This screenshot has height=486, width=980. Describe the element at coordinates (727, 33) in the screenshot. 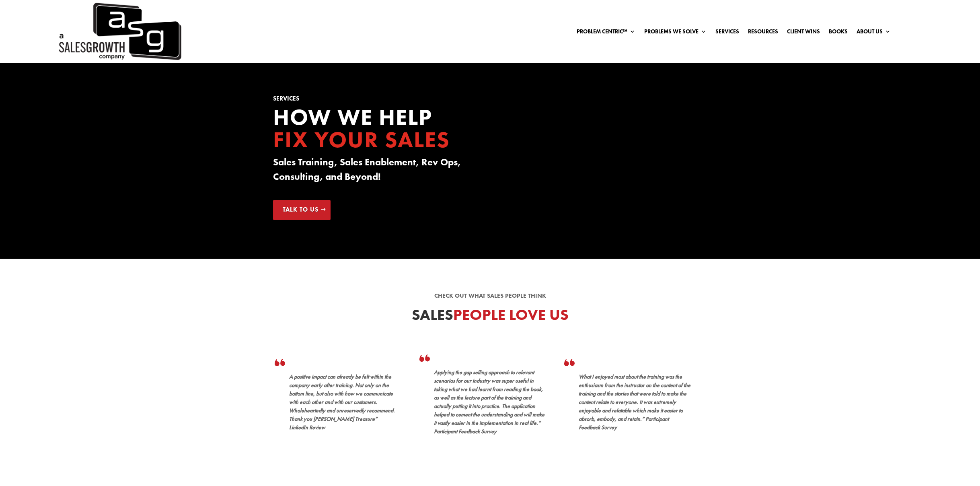

I see `a: Services` at that location.